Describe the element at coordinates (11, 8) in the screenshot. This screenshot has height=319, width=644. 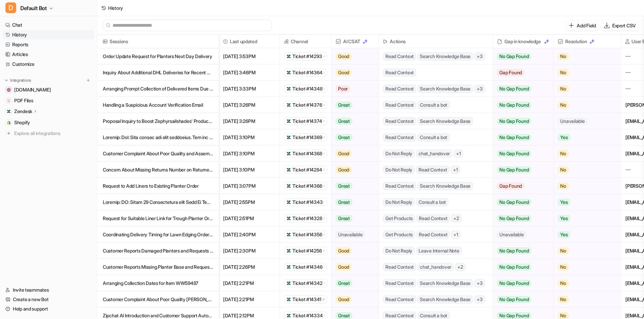
I see `span: D` at that location.